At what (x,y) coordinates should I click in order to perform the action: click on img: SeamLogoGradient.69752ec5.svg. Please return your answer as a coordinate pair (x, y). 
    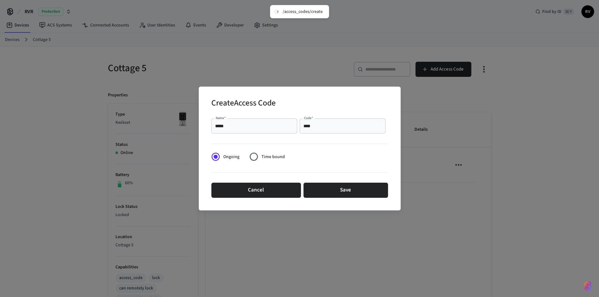
    Looking at the image, I should click on (588, 286).